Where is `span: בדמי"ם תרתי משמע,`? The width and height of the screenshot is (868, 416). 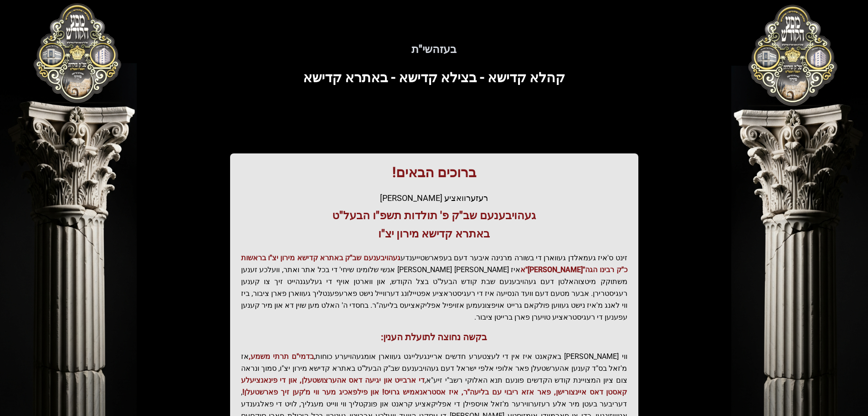
span: בדמי"ם תרתי משמע, is located at coordinates (281, 356).